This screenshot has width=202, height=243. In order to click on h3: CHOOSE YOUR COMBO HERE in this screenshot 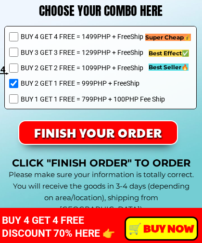, I will do `click(101, 11)`.